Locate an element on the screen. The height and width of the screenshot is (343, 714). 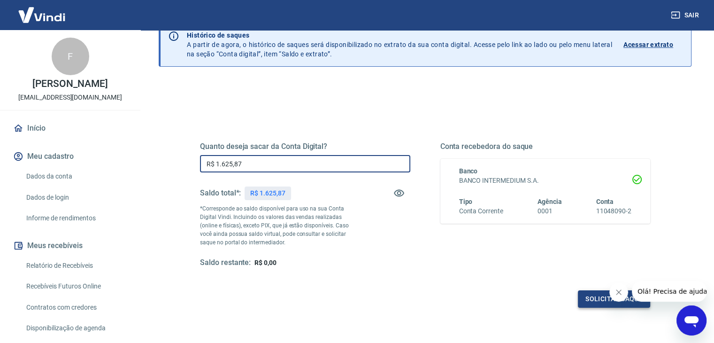
h6: 11048090-2 is located at coordinates (614, 211).